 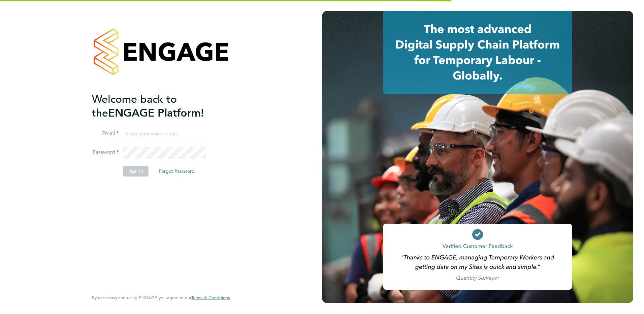 What do you see at coordinates (105, 133) in the screenshot?
I see `label: Email` at bounding box center [105, 133].